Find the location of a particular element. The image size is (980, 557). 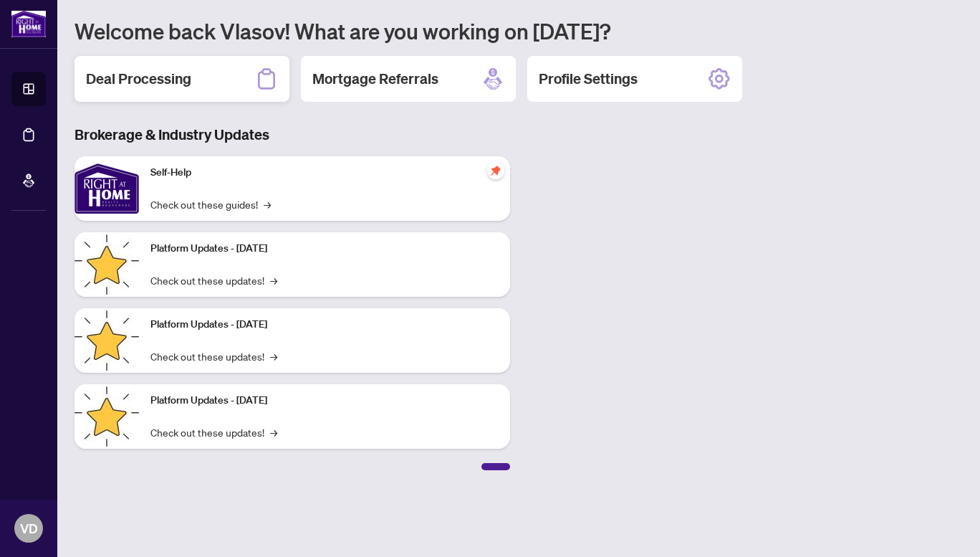

img: Platform Updates - July 21, 2025 is located at coordinates (107, 264).